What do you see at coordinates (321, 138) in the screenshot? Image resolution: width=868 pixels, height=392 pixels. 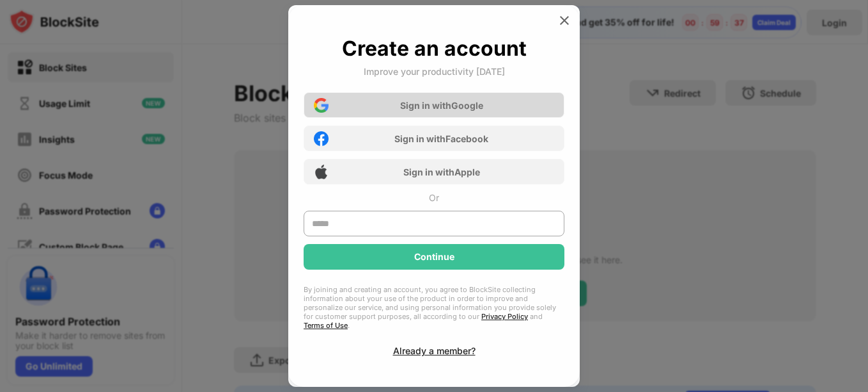 I see `img: facebook-icon.png` at bounding box center [321, 138].